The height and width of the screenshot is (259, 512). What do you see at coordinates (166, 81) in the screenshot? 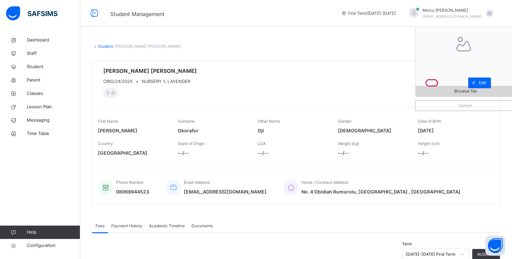
I see `span: NURSERY 1, LAVENDER` at bounding box center [166, 81].